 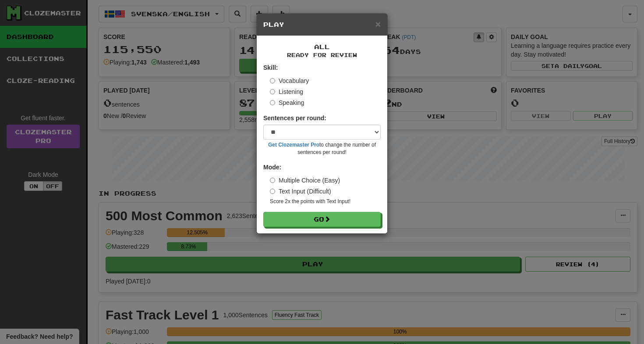 What do you see at coordinates (287, 92) in the screenshot?
I see `label: Listening` at bounding box center [287, 92].